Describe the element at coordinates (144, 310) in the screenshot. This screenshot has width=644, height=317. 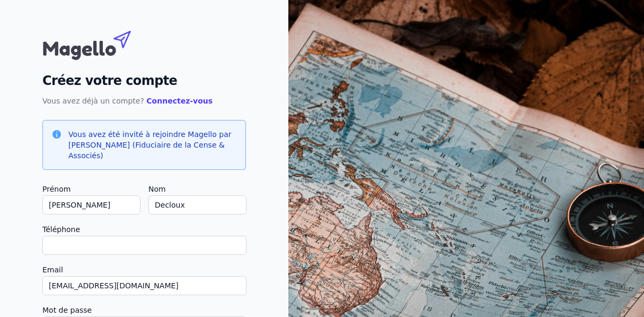
I see `label: Mot de passe` at that location.